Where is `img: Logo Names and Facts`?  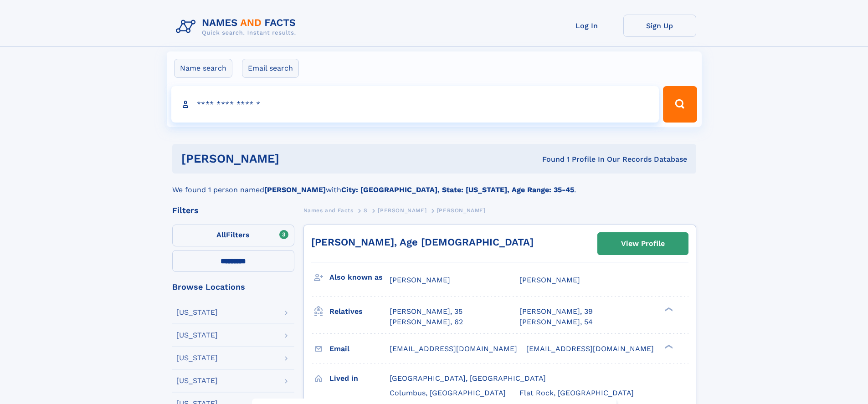 img: Logo Names and Facts is located at coordinates (237, 27).